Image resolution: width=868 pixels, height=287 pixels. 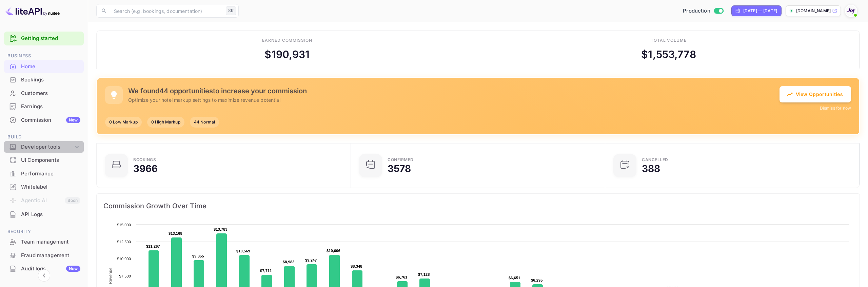 I want to click on text: $10,606, so click(x=333, y=251).